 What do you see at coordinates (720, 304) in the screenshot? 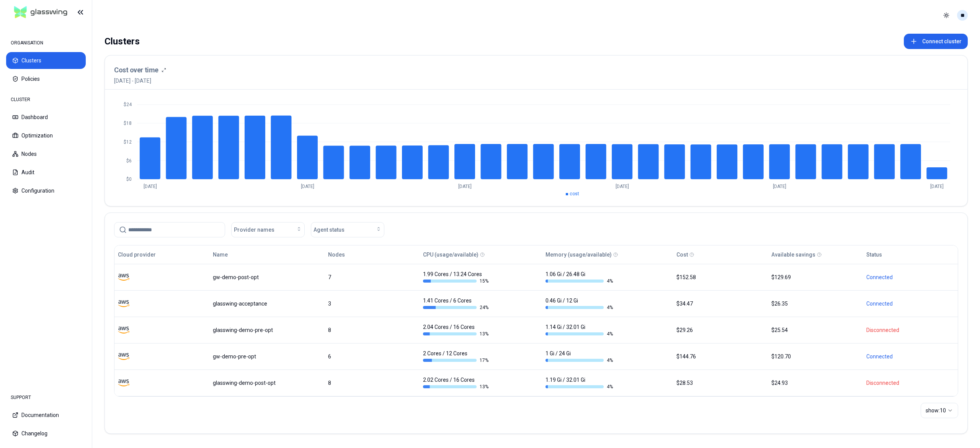
I see `div: $34.47` at bounding box center [720, 304].